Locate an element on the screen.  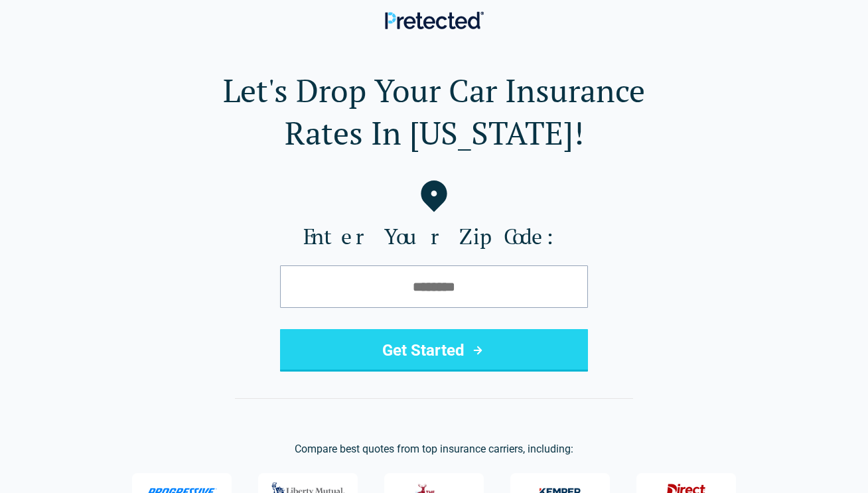
img: Pretected is located at coordinates (434, 20).